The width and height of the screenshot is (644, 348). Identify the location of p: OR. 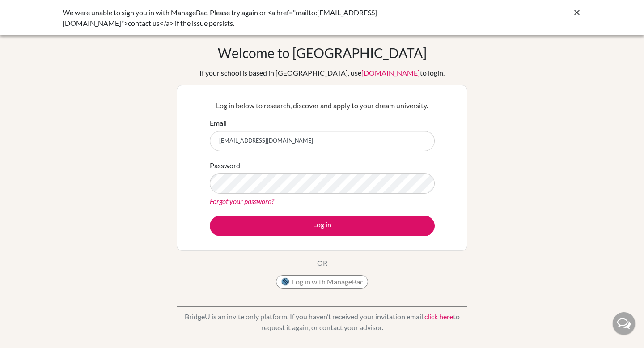
(322, 263).